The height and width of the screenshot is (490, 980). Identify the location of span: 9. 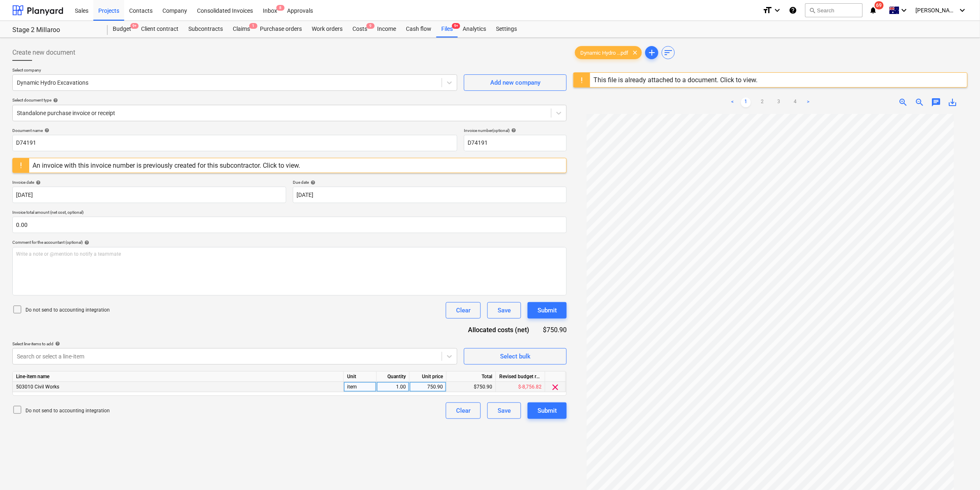
(370, 26).